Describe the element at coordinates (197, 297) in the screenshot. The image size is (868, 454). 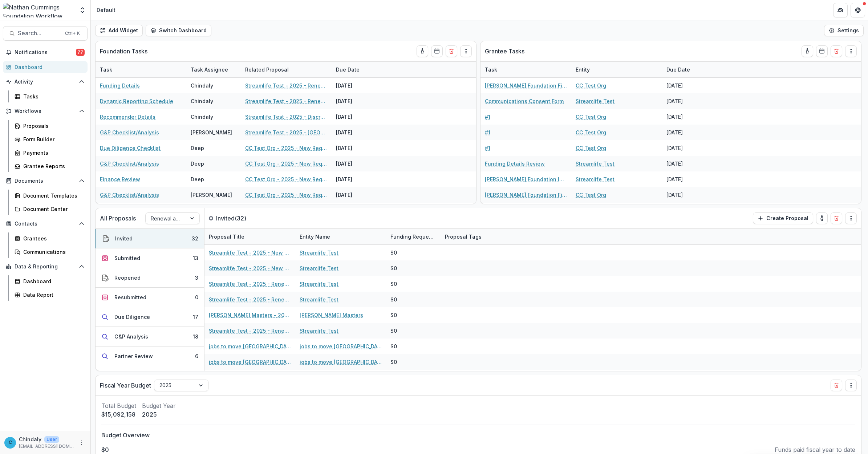
I see `div: 0` at that location.